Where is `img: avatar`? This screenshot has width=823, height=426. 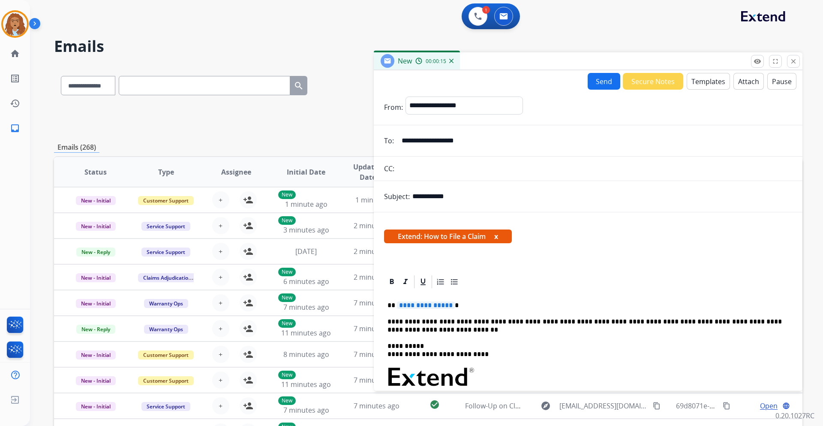 img: avatar is located at coordinates (15, 24).